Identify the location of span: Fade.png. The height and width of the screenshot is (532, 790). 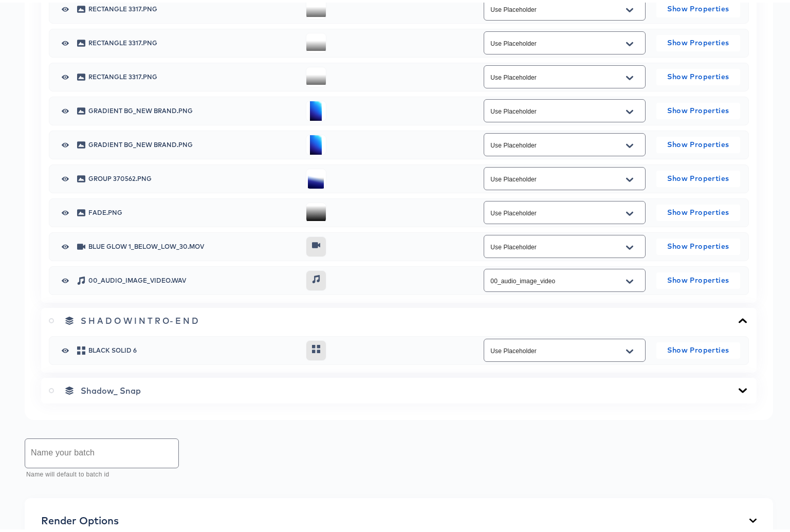
(194, 210).